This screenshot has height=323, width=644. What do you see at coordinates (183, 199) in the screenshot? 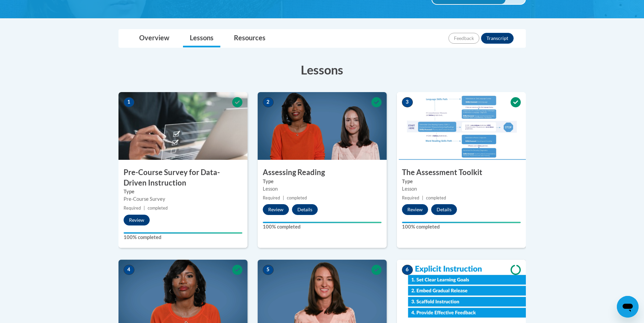
I see `div: Pre-Course Survey` at bounding box center [183, 199].